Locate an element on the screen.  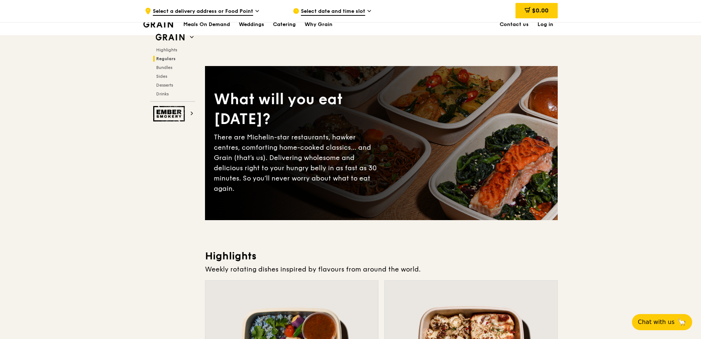
div: Weekly rotating dishes inspired by flavours from around the world. is located at coordinates (381, 270).